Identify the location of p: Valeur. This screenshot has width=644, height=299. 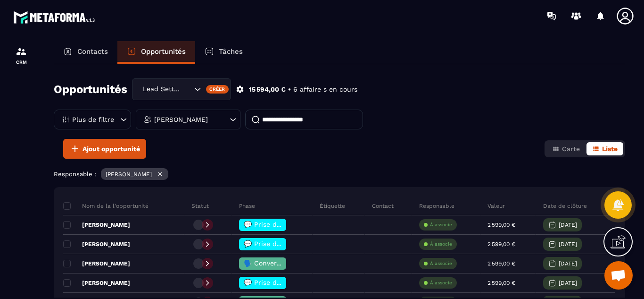
(496, 206).